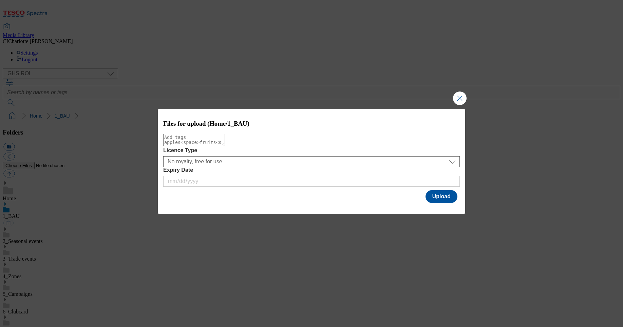  What do you see at coordinates (311, 170) in the screenshot?
I see `label: Expiry Date` at bounding box center [311, 170].